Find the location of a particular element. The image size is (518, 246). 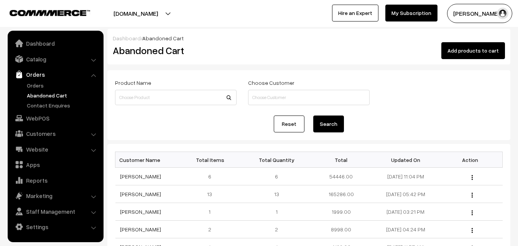

button: Search is located at coordinates (328, 124).